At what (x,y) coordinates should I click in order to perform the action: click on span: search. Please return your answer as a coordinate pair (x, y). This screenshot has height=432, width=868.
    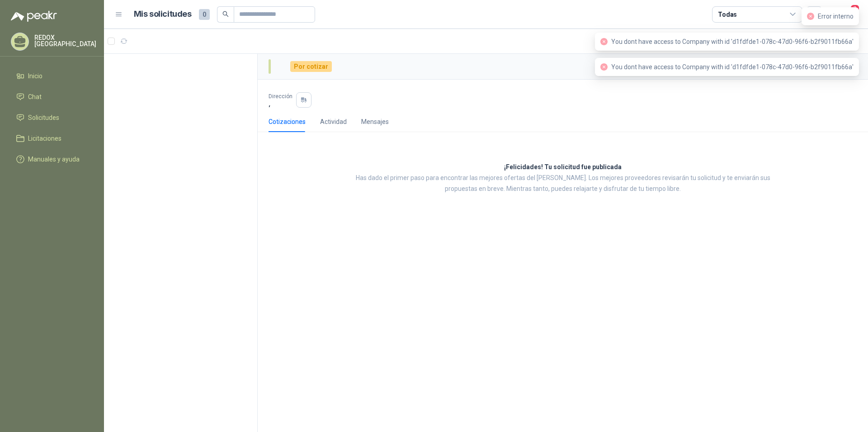
    Looking at the image, I should click on (226, 14).